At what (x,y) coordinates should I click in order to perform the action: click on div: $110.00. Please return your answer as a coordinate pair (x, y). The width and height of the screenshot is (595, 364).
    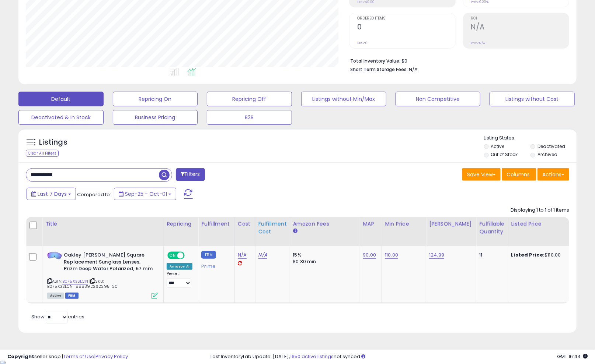
    Looking at the image, I should click on (542, 255).